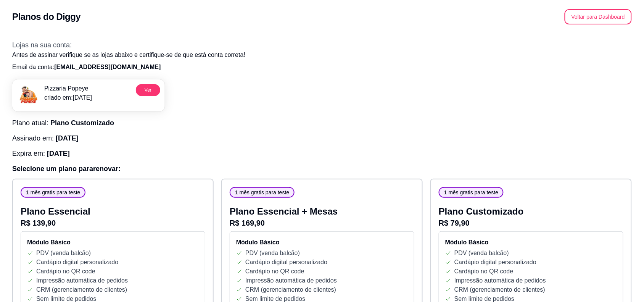 The height and width of the screenshot is (302, 644). I want to click on h3: Selecione um plano para renovar :, so click(322, 169).